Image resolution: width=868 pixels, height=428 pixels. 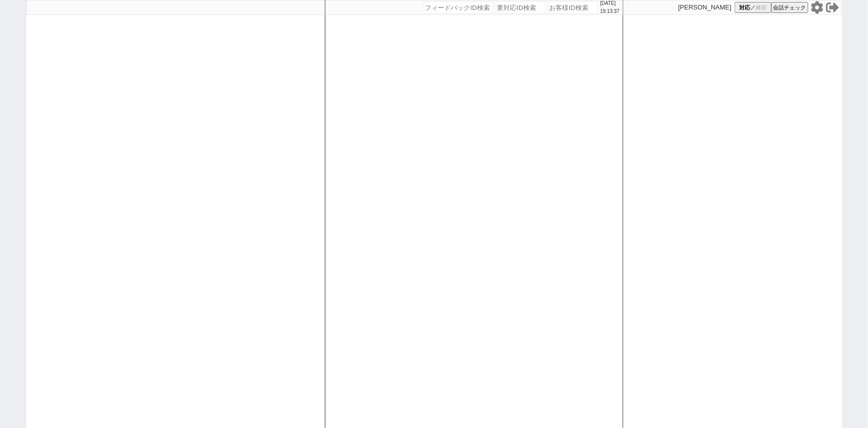 What do you see at coordinates (762, 7) in the screenshot?
I see `span: 練習` at bounding box center [762, 7].